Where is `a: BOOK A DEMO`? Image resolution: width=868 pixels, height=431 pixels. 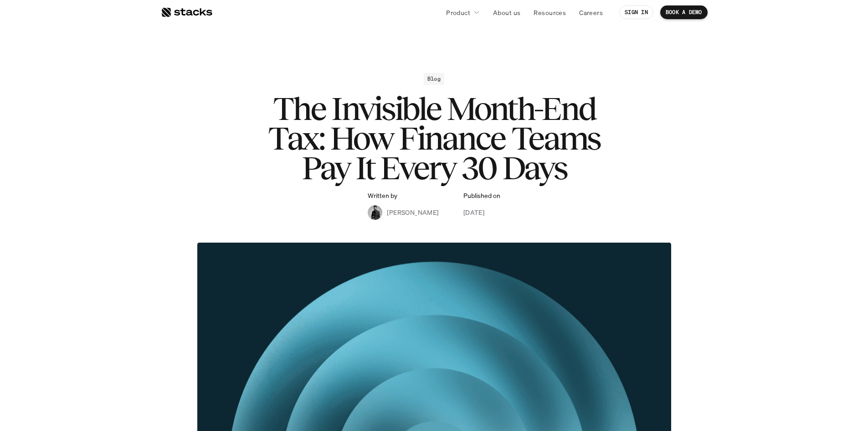
a: BOOK A DEMO is located at coordinates (684, 13).